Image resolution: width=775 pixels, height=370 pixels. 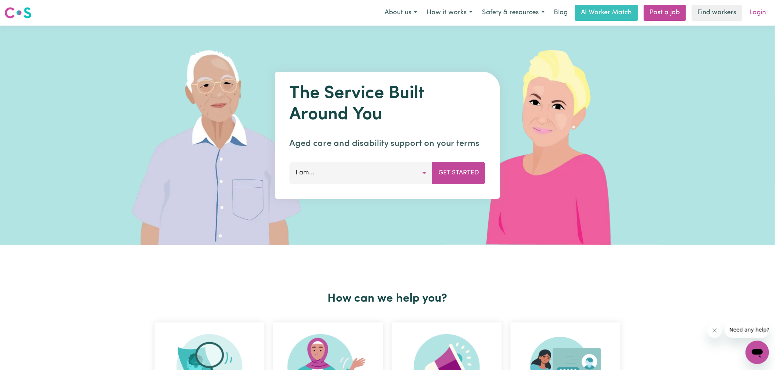 I want to click on a: Blog, so click(x=560, y=13).